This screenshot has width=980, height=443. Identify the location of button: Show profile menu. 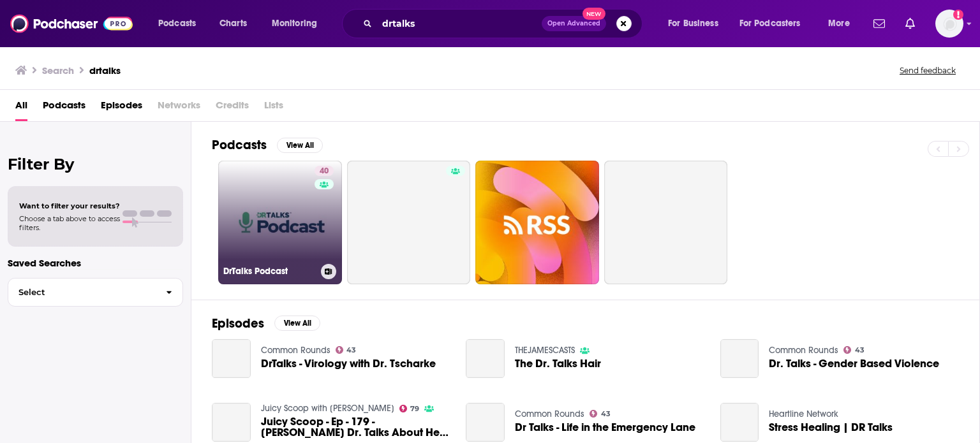
(950, 24).